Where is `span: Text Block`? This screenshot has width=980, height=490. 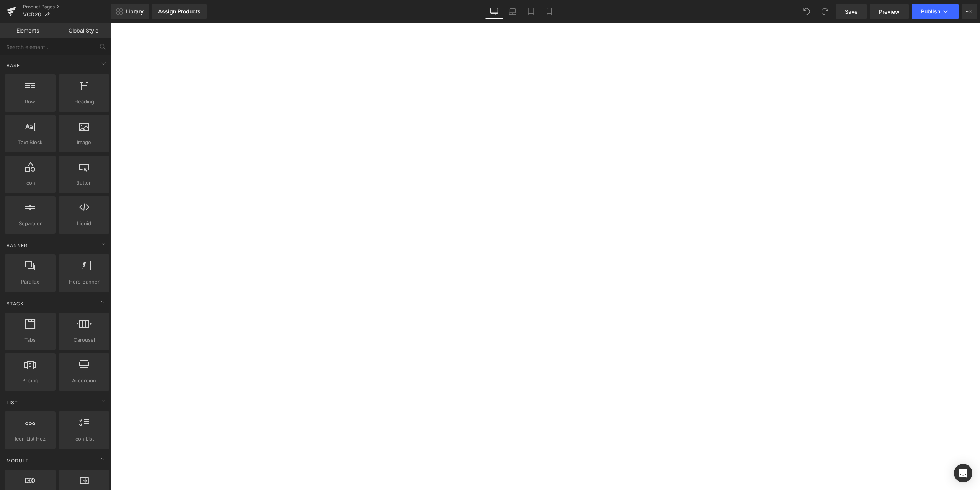
span: Text Block is located at coordinates (30, 142).